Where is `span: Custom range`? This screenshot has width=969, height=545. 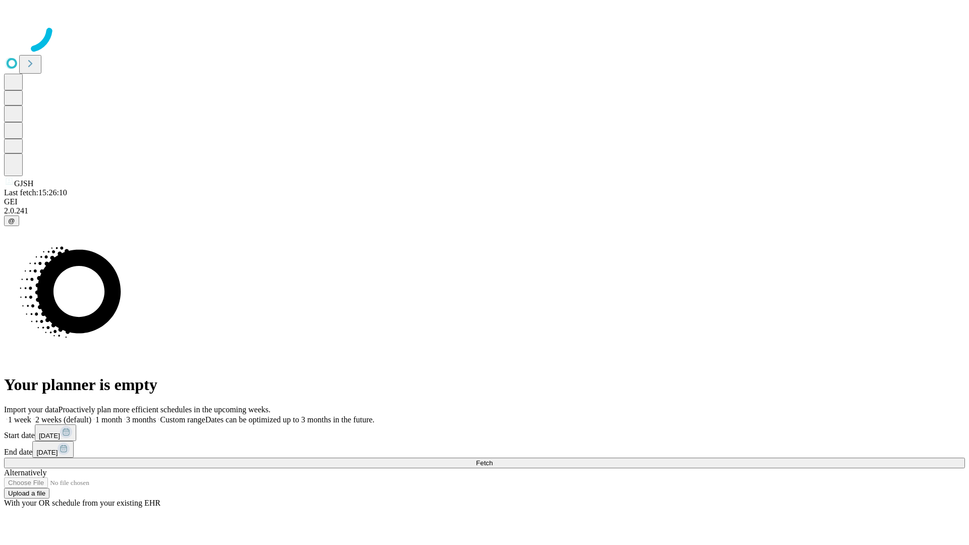
span: Custom range is located at coordinates (182, 419).